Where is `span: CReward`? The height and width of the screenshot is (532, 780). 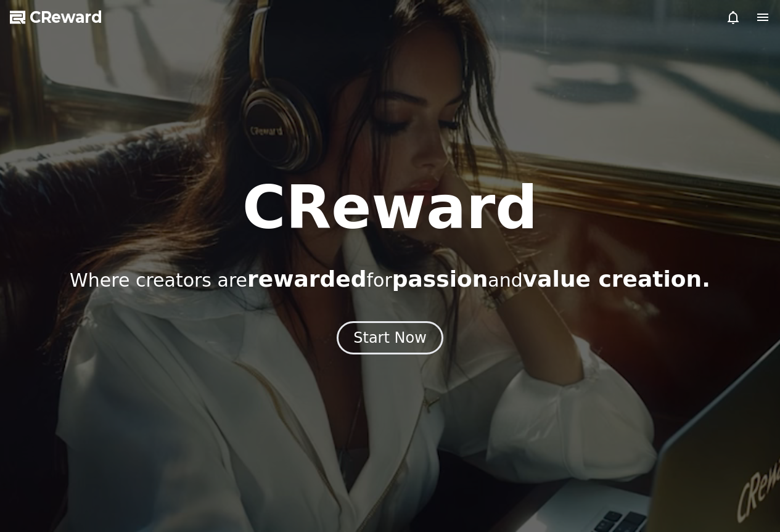
span: CReward is located at coordinates (66, 17).